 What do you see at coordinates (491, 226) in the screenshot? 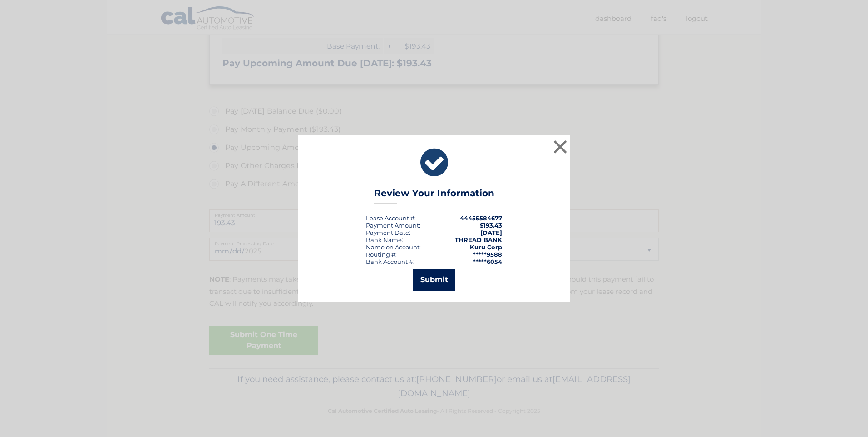
I see `span: $193.43` at bounding box center [491, 226].